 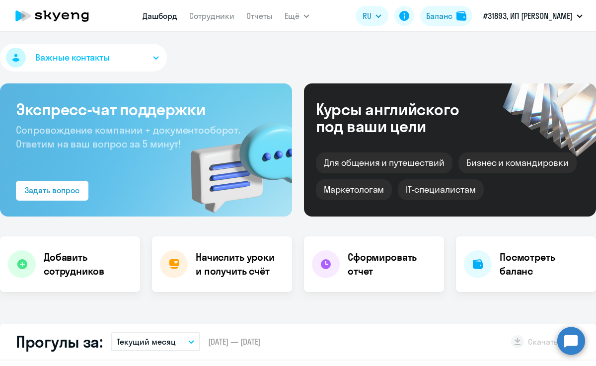 What do you see at coordinates (146, 342) in the screenshot?
I see `p: Текущий месяц` at bounding box center [146, 342].